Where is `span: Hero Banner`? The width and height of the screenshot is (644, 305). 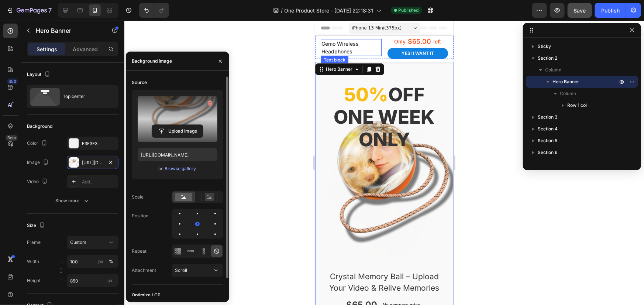
span: Hero Banner is located at coordinates (565, 82).